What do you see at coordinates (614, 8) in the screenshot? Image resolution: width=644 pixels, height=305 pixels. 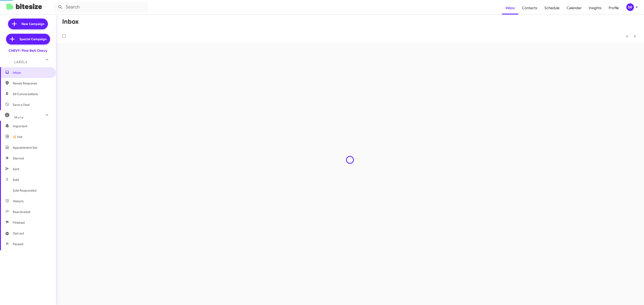 I see `a: Profile` at bounding box center [614, 8].